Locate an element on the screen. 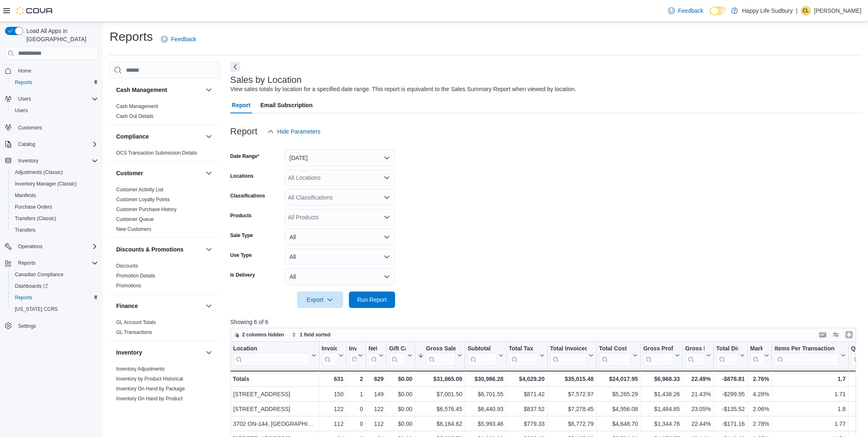 The height and width of the screenshot is (437, 868). button: Customers is located at coordinates (51, 127).